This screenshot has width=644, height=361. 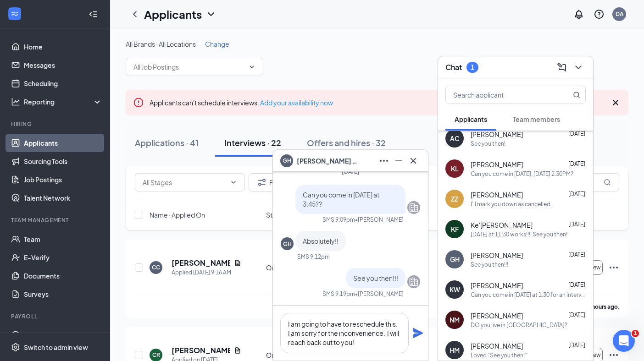 I want to click on div: AC, so click(x=454, y=138).